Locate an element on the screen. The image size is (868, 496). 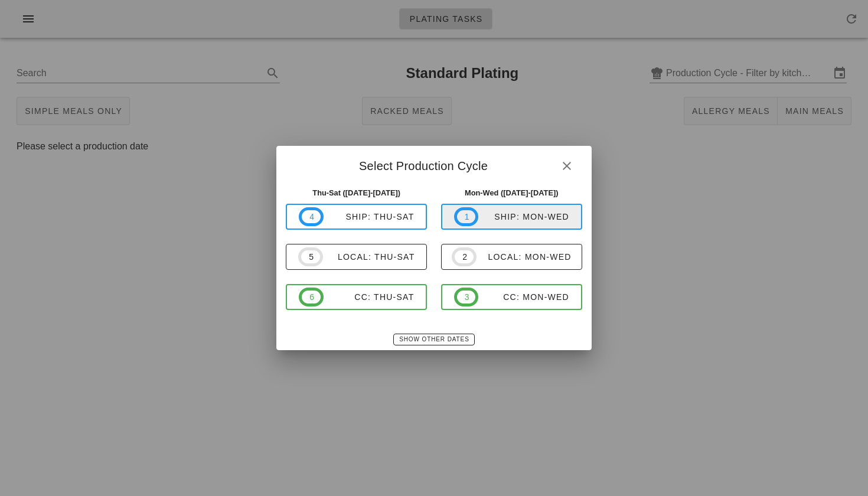
span: 5 is located at coordinates (311, 257).